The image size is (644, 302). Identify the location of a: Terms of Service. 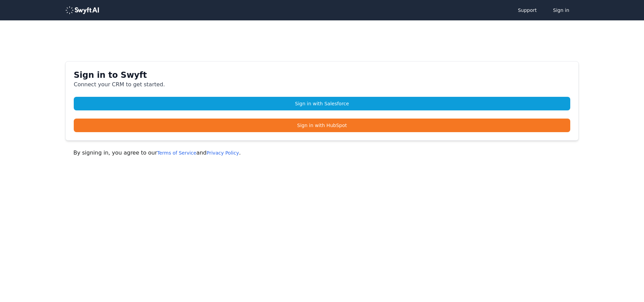
(176, 153).